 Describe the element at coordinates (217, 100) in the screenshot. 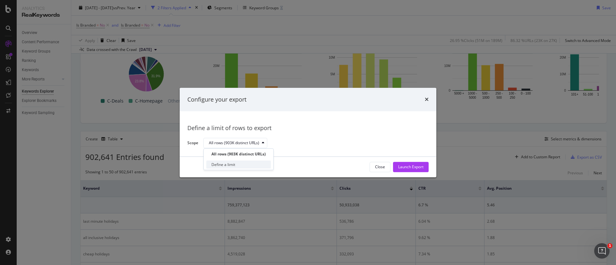

I see `div: Configure your export` at that location.